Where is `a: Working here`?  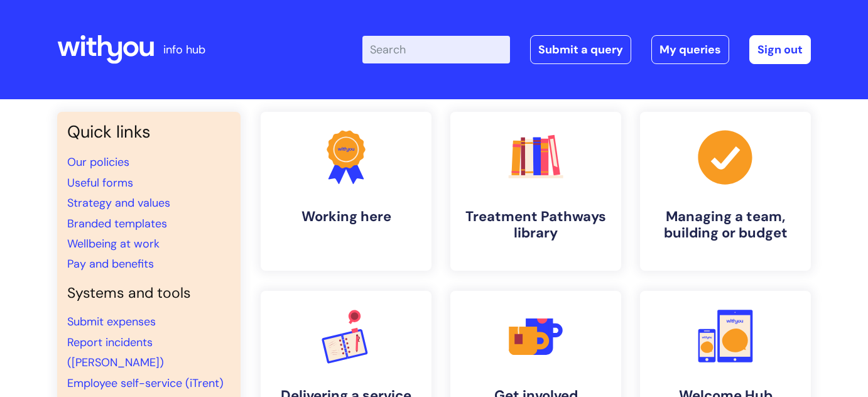 a: Working here is located at coordinates (346, 191).